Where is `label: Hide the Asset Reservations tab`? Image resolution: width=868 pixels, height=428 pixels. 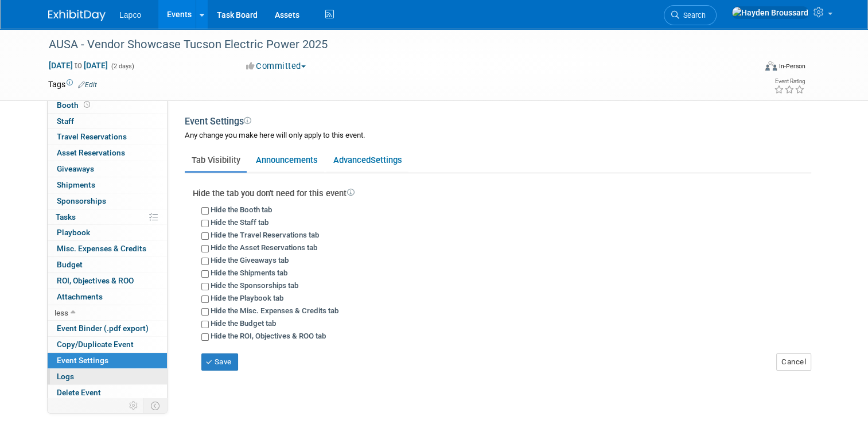 label: Hide the Asset Reservations tab is located at coordinates (264, 247).